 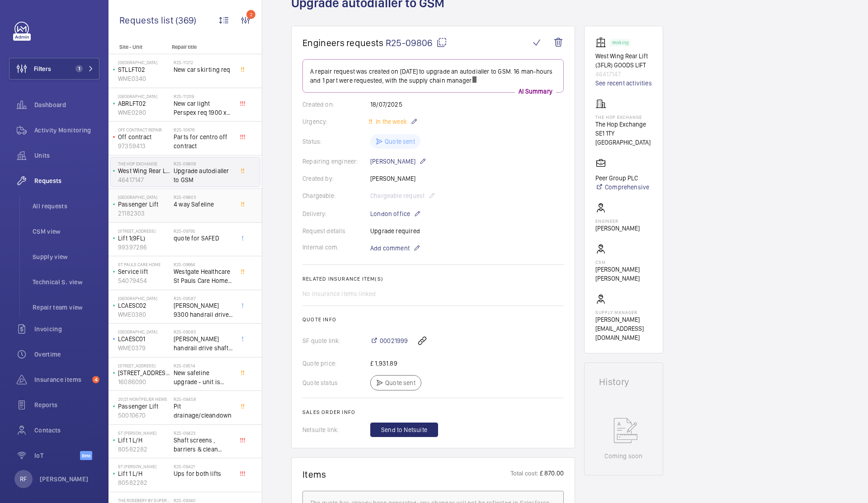 What do you see at coordinates (396, 214) in the screenshot?
I see `p: London office` at bounding box center [396, 214].